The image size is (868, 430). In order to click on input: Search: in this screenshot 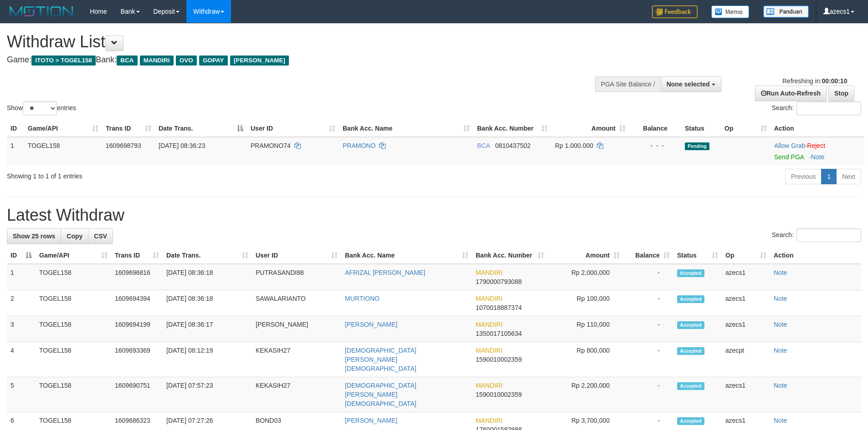, I will do `click(829, 236)`.